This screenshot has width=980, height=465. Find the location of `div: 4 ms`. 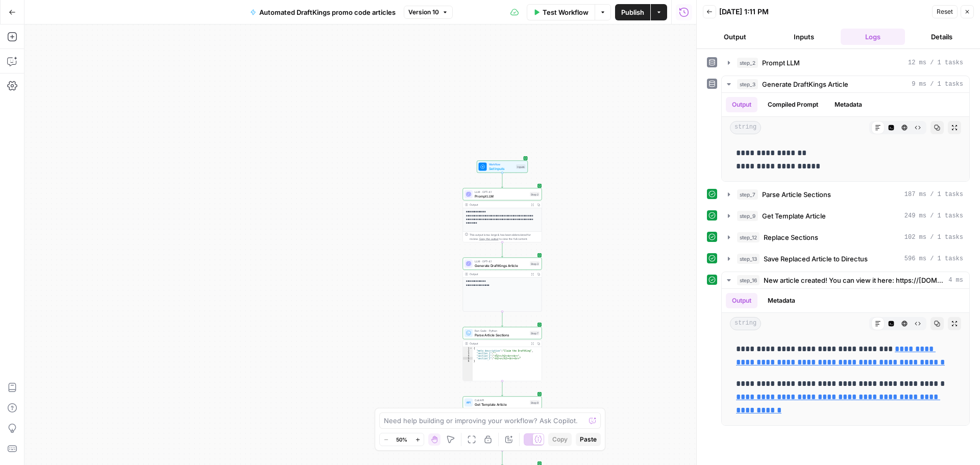

div: 4 ms is located at coordinates (846, 357).